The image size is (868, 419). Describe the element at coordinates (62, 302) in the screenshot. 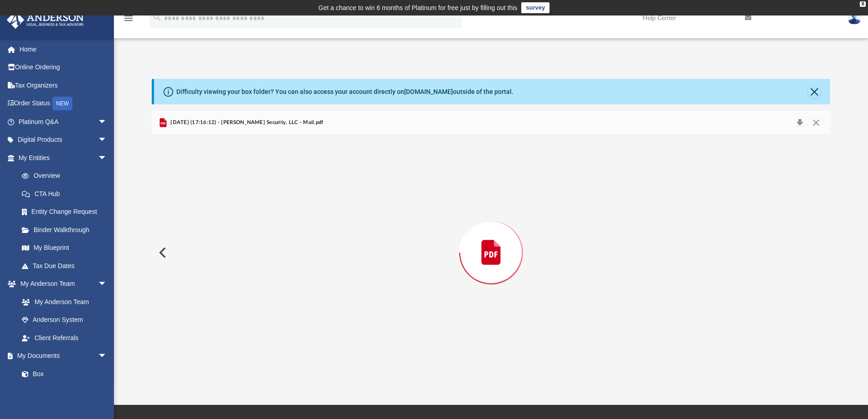

I see `a: My Anderson Team` at that location.